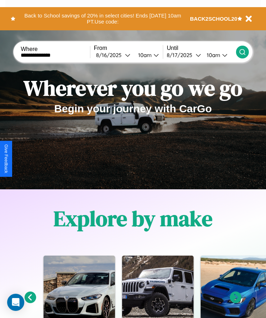 The height and width of the screenshot is (318, 266). Describe the element at coordinates (201, 48) in the screenshot. I see `label: Until` at that location.